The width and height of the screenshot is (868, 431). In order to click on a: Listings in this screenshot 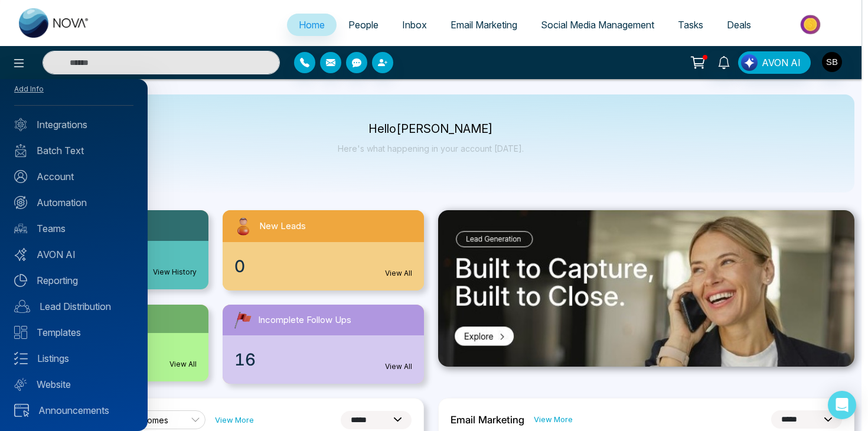, I will do `click(74, 358)`.